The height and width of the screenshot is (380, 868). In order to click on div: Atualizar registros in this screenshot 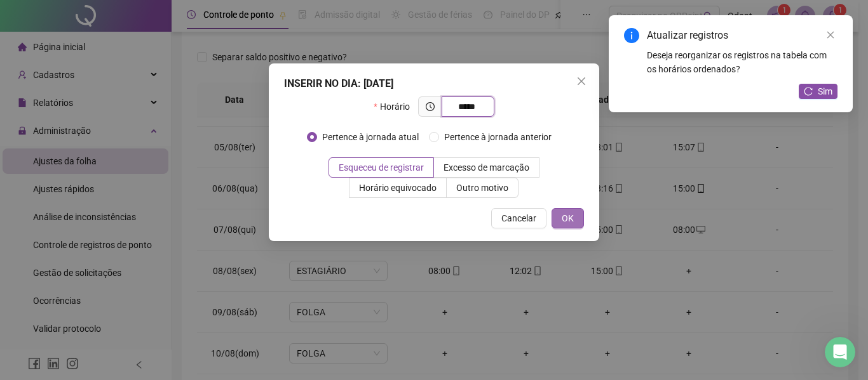, I will do `click(742, 35)`.